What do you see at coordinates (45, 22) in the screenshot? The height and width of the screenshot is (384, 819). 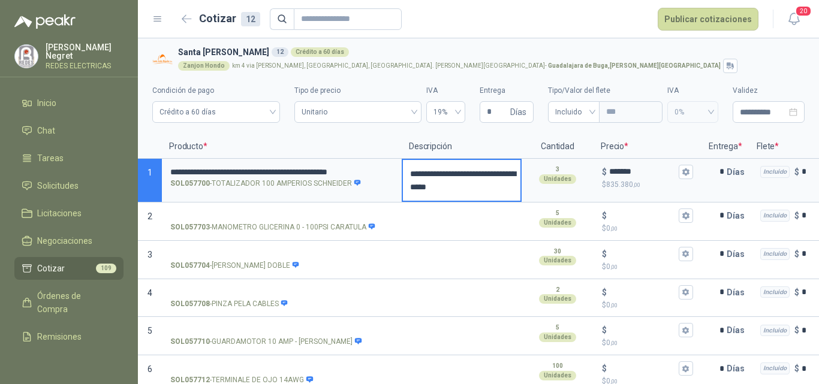 I see `img: Logo peakr` at bounding box center [45, 22].